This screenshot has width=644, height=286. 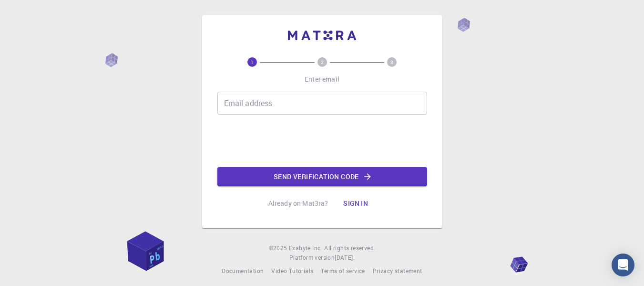 What do you see at coordinates (322, 79) in the screenshot?
I see `p: Enter email` at bounding box center [322, 79].